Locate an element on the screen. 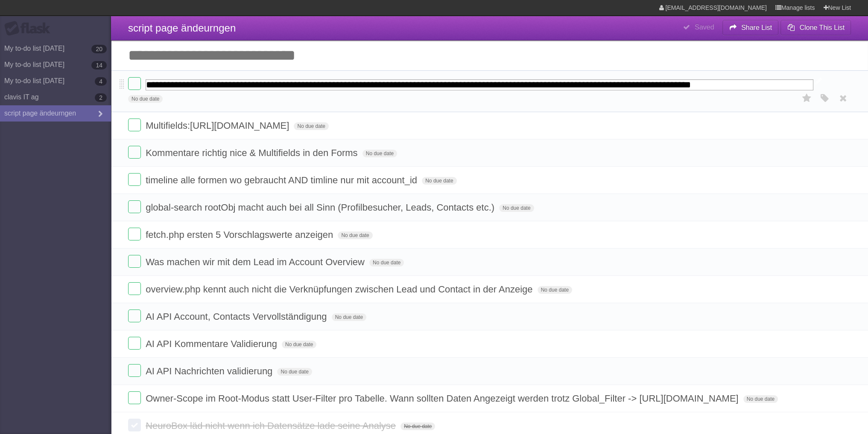 The width and height of the screenshot is (868, 434). span: script page ändeurngen is located at coordinates (182, 27).